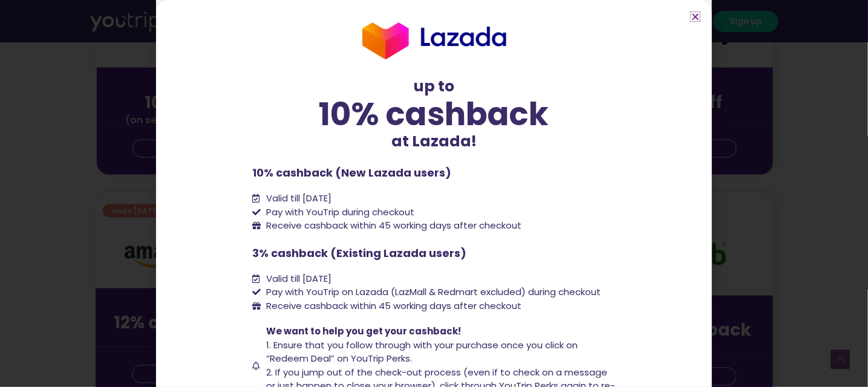 This screenshot has height=387, width=868. I want to click on span: Pay with YouTrip during checkout, so click(339, 212).